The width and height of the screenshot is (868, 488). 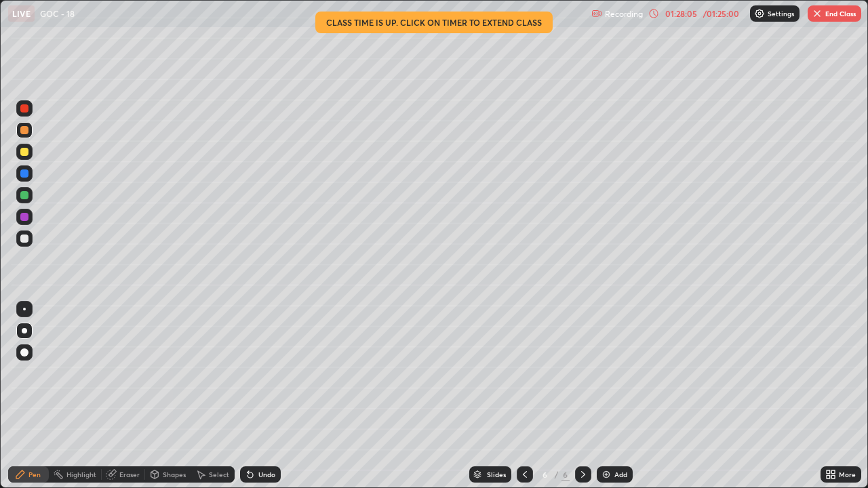 What do you see at coordinates (624, 13) in the screenshot?
I see `p: Recording` at bounding box center [624, 13].